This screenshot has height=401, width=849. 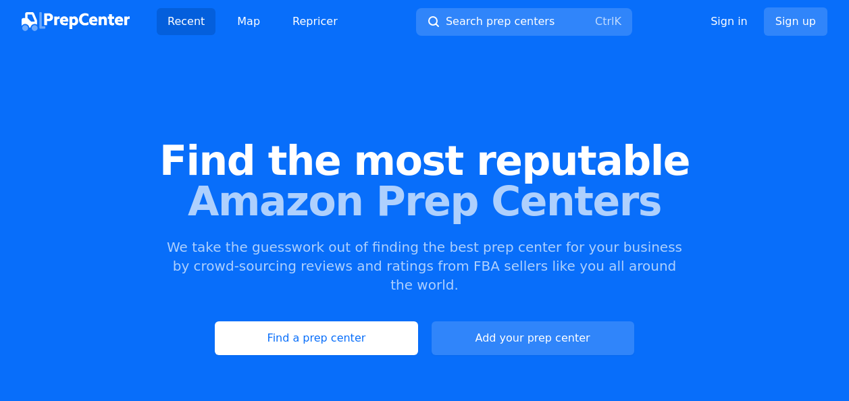 What do you see at coordinates (729, 22) in the screenshot?
I see `a: Sign in` at bounding box center [729, 22].